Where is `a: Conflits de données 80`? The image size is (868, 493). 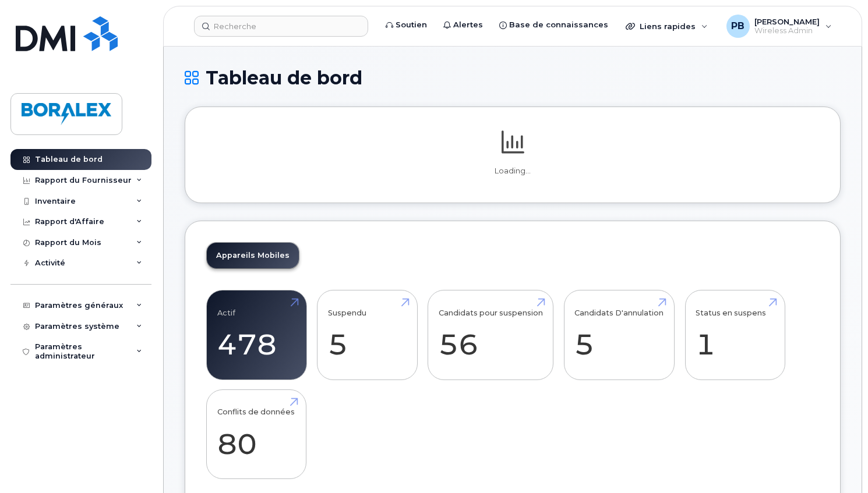 a: Conflits de données 80 is located at coordinates (257, 434).